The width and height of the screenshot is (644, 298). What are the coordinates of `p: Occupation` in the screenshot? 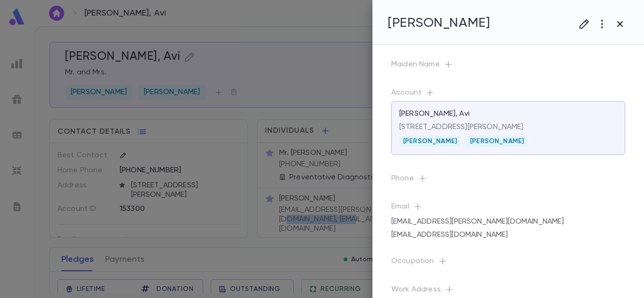 It's located at (508, 263).